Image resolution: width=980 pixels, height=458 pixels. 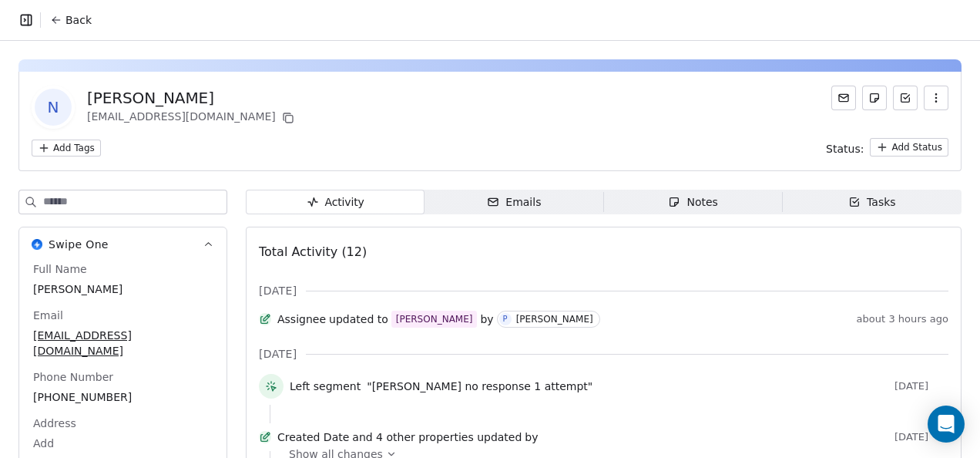 I want to click on span: Email, so click(x=47, y=315).